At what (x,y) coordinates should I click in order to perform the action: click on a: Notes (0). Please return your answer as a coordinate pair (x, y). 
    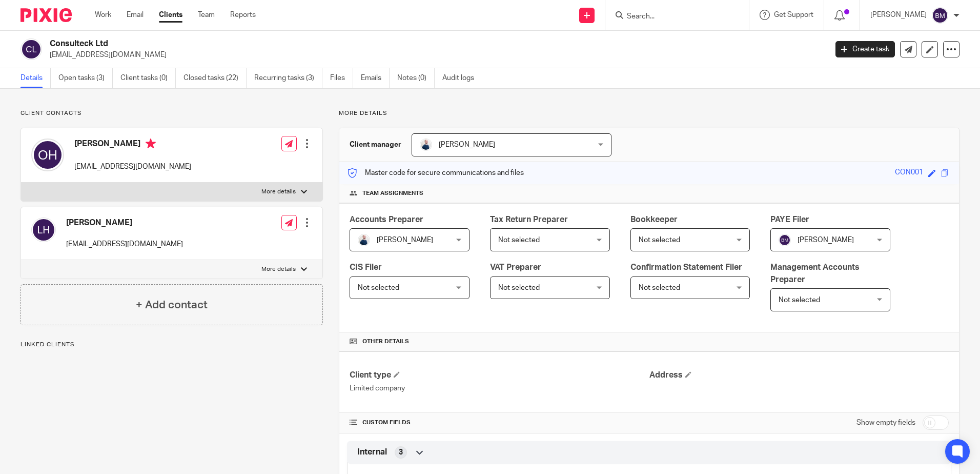
    Looking at the image, I should click on (416, 78).